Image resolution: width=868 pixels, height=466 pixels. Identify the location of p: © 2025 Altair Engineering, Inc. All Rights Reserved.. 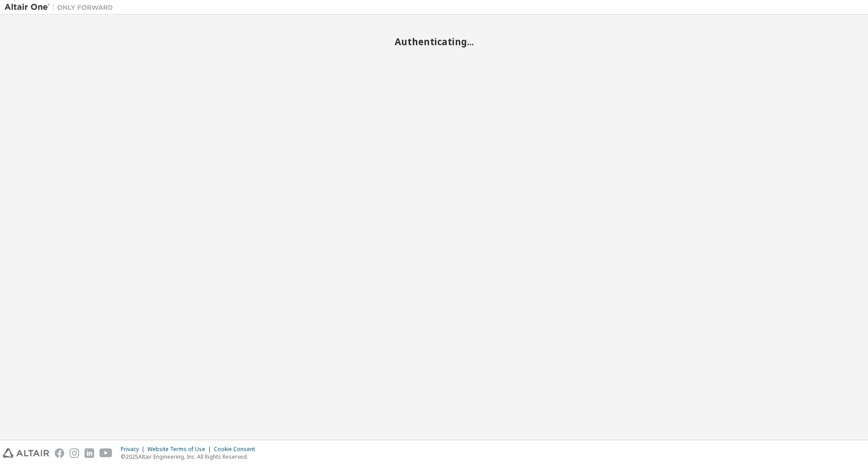
(191, 457).